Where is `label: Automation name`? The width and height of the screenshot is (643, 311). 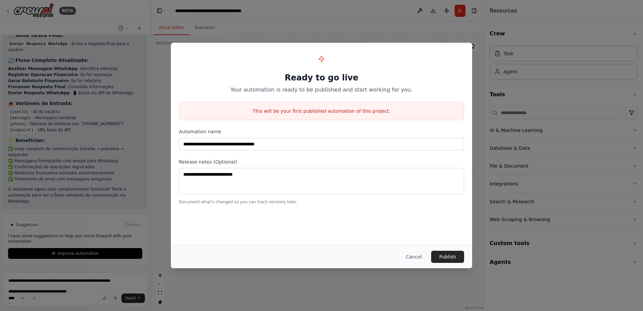
label: Automation name is located at coordinates (322, 132).